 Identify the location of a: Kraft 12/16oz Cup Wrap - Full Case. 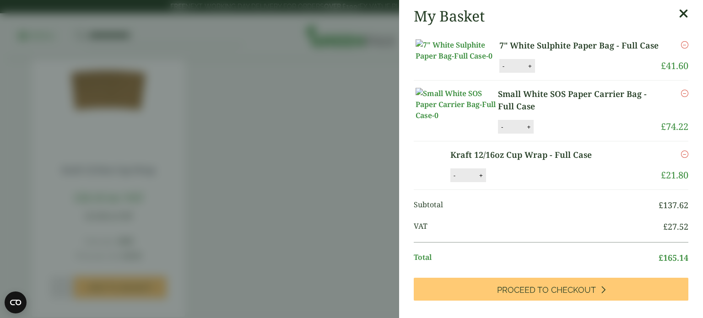
(580, 155).